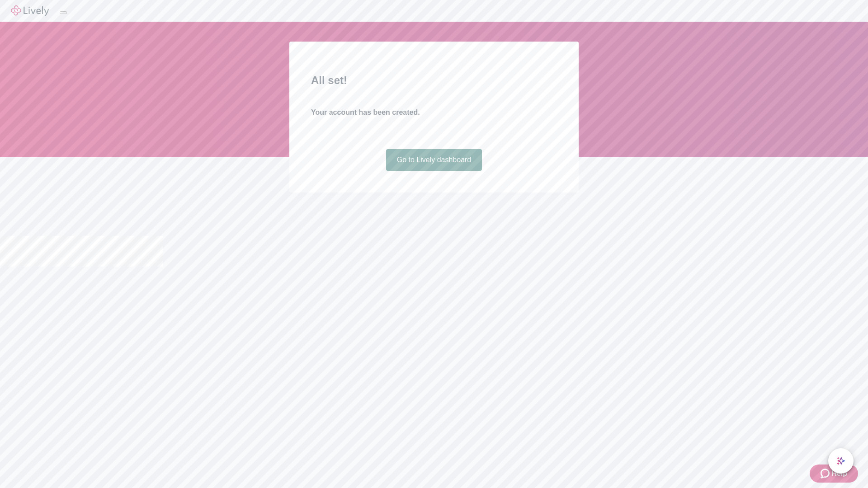  What do you see at coordinates (839, 474) in the screenshot?
I see `span: Help` at bounding box center [839, 474].